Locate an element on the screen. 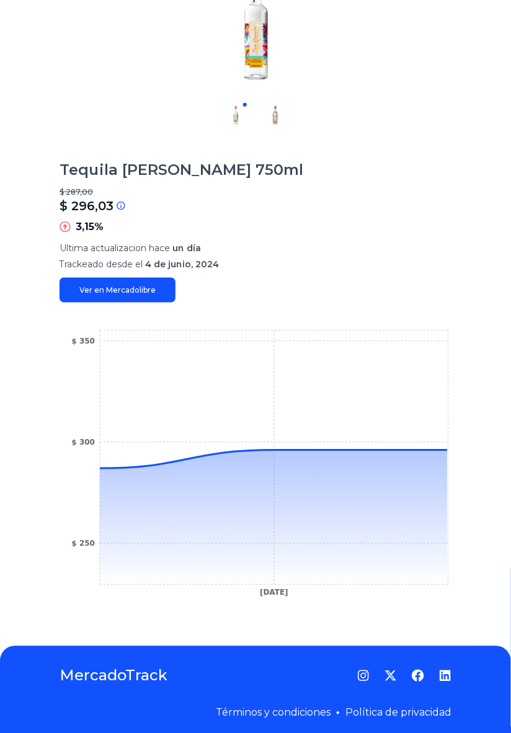  span: Ultima actualizacion hace is located at coordinates (115, 248).